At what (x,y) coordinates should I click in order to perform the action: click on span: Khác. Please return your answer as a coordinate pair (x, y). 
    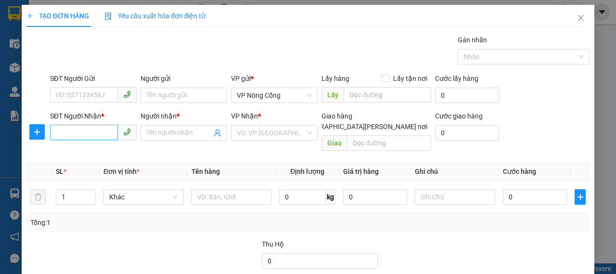
    Looking at the image, I should click on (143, 197).